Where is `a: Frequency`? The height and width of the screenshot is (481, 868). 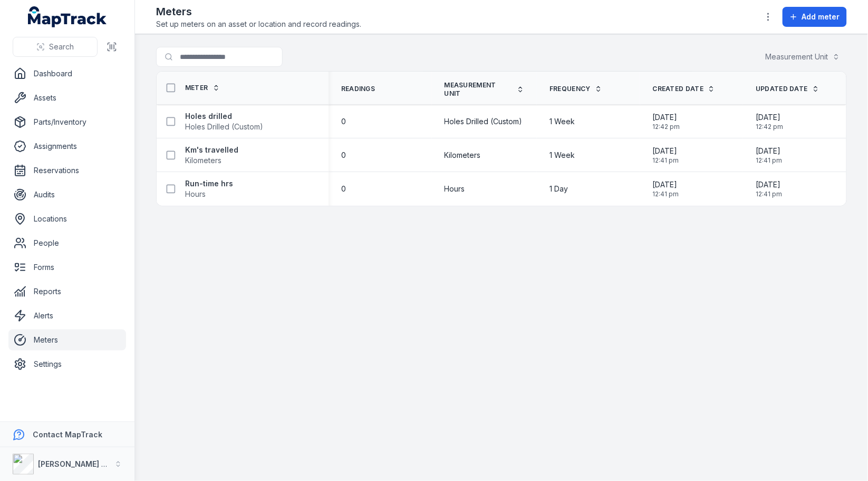
a: Frequency is located at coordinates (576, 89).